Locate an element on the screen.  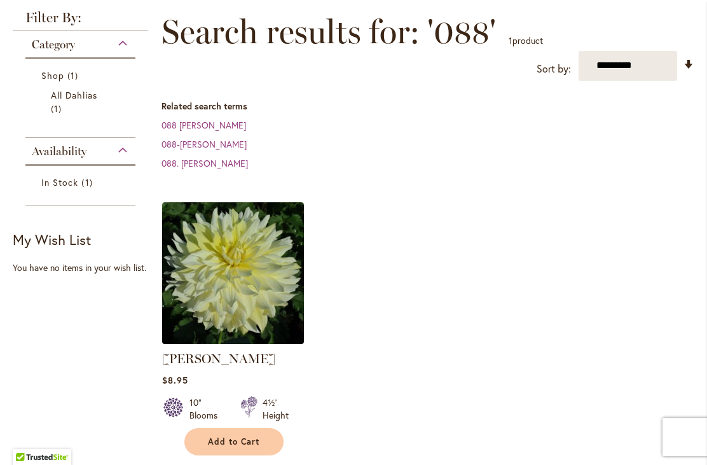
a: In Stock 1 is located at coordinates (82, 182).